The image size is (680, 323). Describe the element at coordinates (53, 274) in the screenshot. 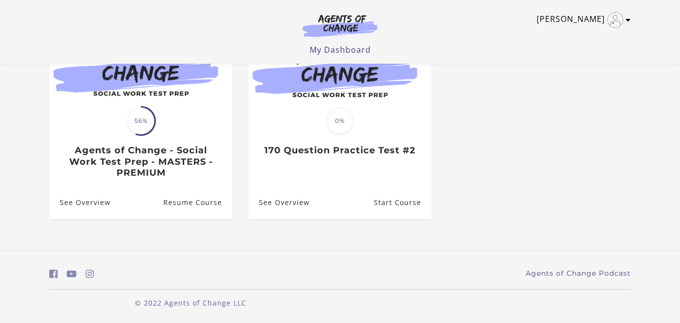

I see `a: https://www.facebook.com/groups/aswbtestprep (Open in a new window)` at that location.